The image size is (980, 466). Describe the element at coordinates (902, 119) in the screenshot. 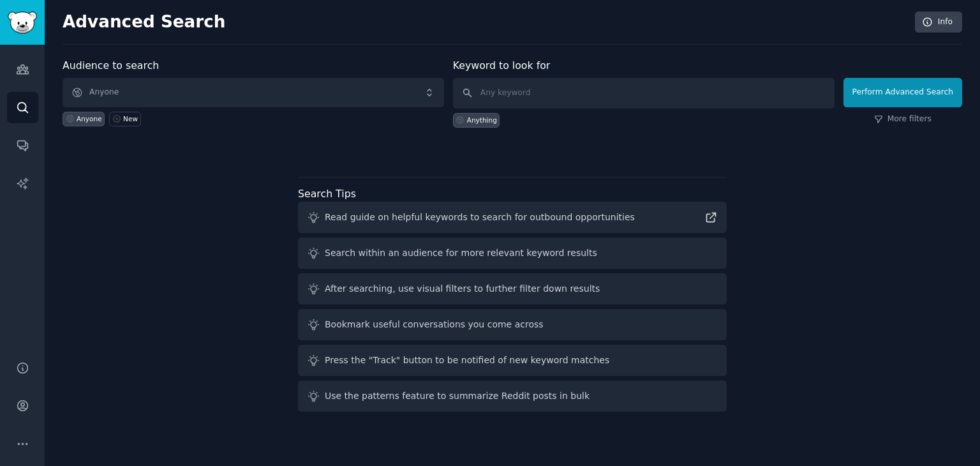

I see `a: More filters` at that location.